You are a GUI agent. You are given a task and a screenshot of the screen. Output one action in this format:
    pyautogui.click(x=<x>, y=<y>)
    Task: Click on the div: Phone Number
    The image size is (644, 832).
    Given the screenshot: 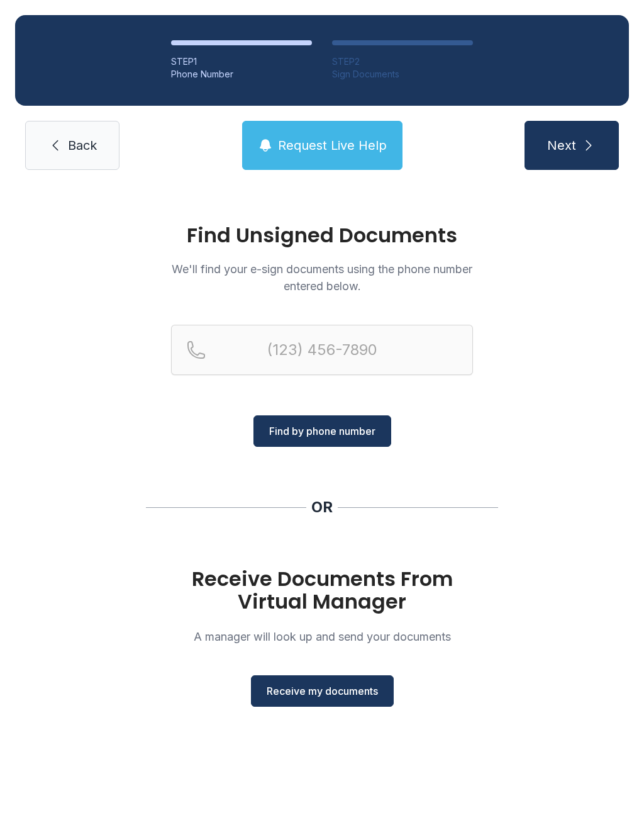 What is the action you would take?
    pyautogui.click(x=242, y=75)
    